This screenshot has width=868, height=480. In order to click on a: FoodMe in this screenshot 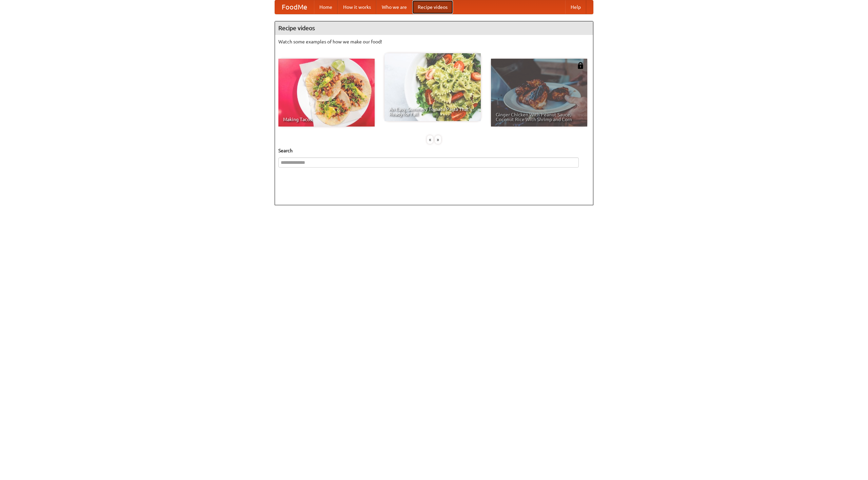, I will do `click(295, 7)`.